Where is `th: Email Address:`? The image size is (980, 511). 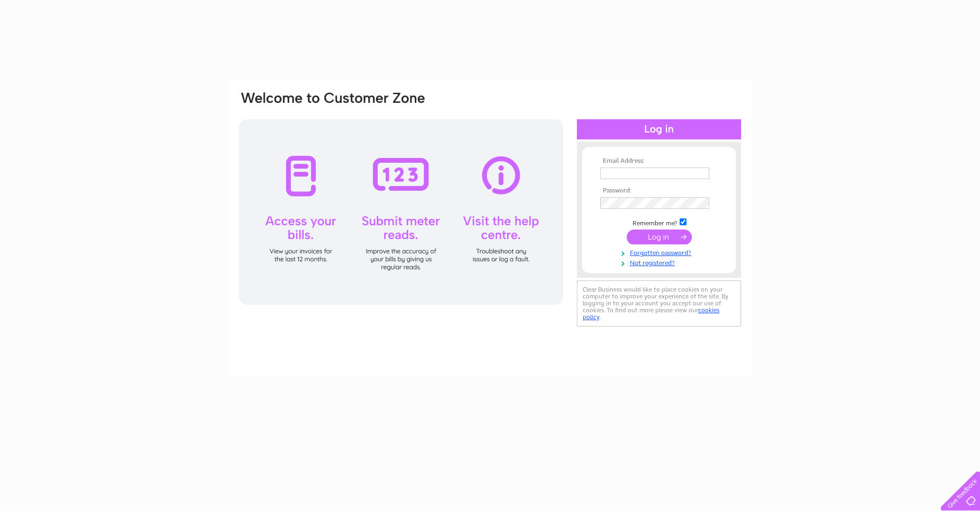 th: Email Address: is located at coordinates (659, 161).